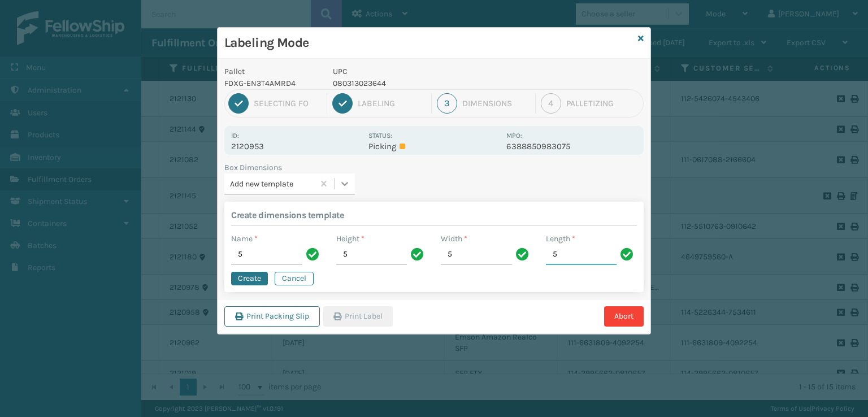  I want to click on div: Labeling, so click(392, 104).